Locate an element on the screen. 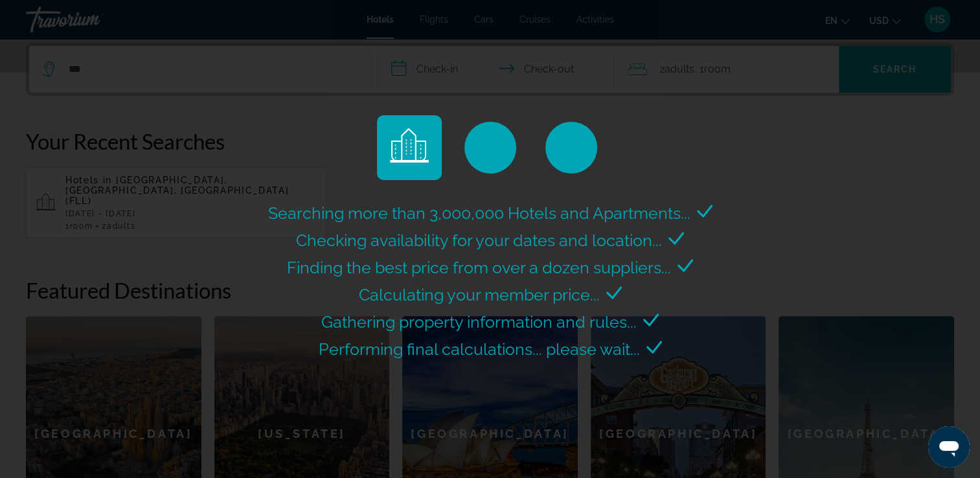  span: Checking availability for your dates and location... is located at coordinates (478, 240).